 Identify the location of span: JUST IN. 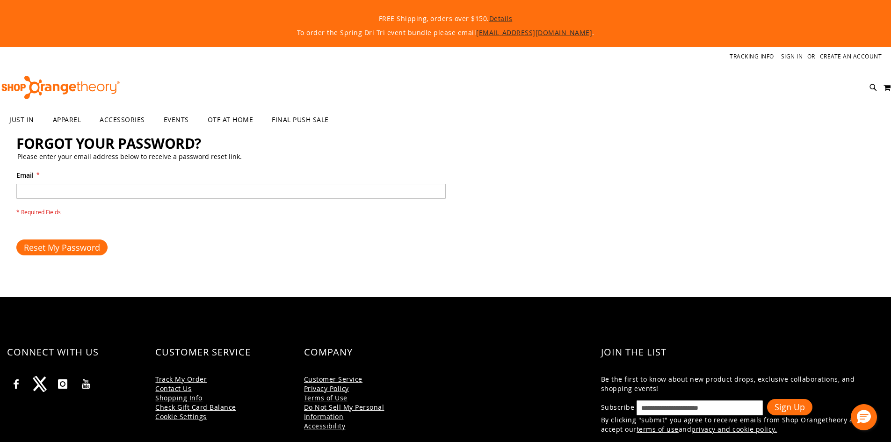
(22, 119).